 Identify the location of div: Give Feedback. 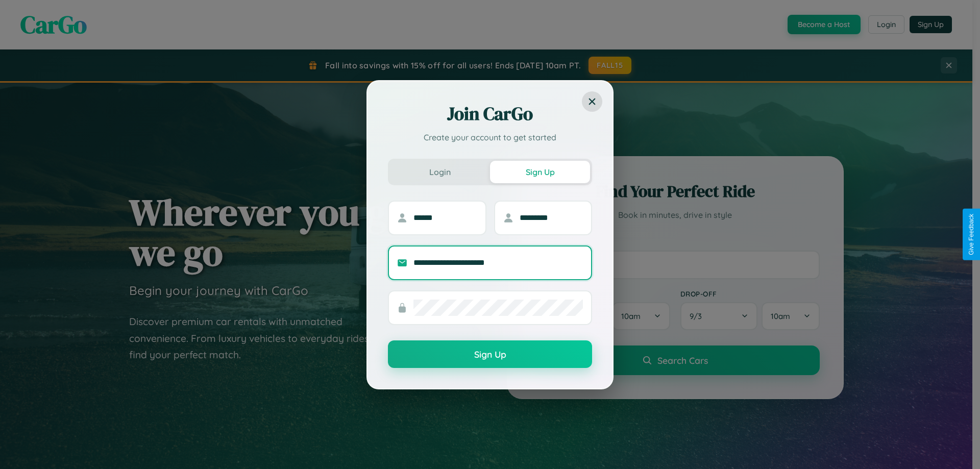
(972, 234).